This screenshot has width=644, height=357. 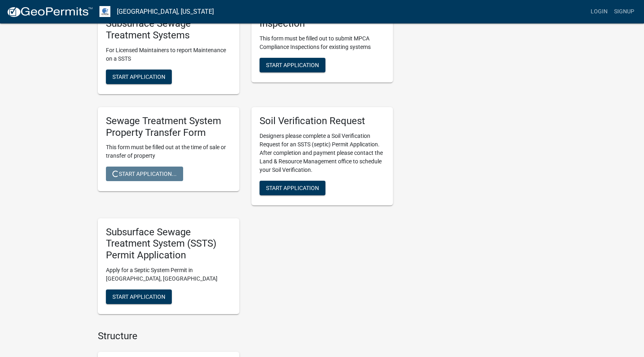 I want to click on h5: Sewage Treatment System Property Transfer Form, so click(x=168, y=127).